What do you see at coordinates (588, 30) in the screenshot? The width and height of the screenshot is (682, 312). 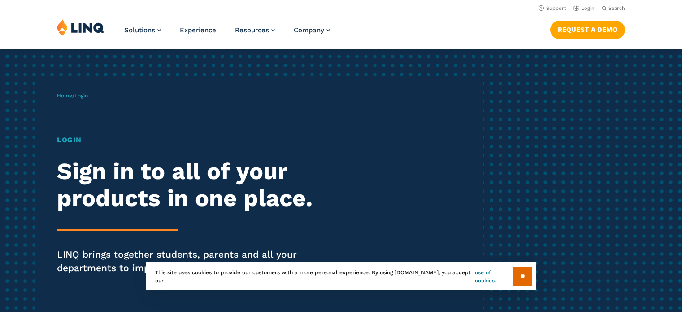 I see `a: Request a Demo` at bounding box center [588, 30].